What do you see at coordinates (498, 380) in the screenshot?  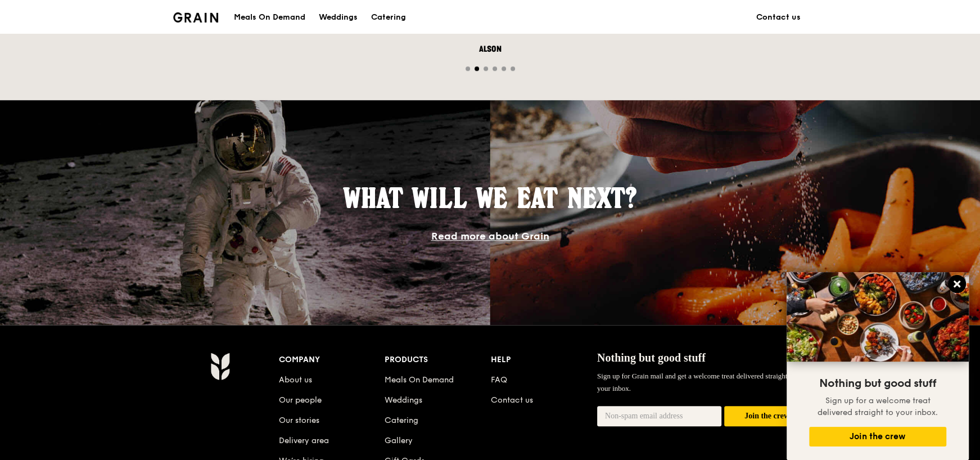 I see `a: FAQ` at bounding box center [498, 380].